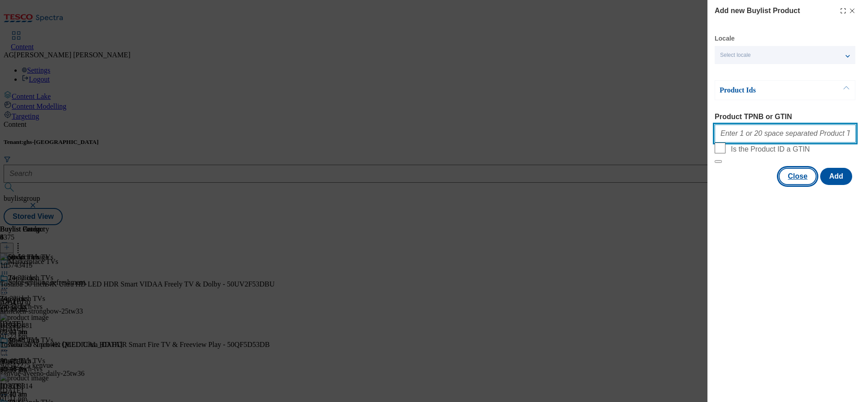 The height and width of the screenshot is (402, 863). Describe the element at coordinates (836, 176) in the screenshot. I see `button: Add` at that location.